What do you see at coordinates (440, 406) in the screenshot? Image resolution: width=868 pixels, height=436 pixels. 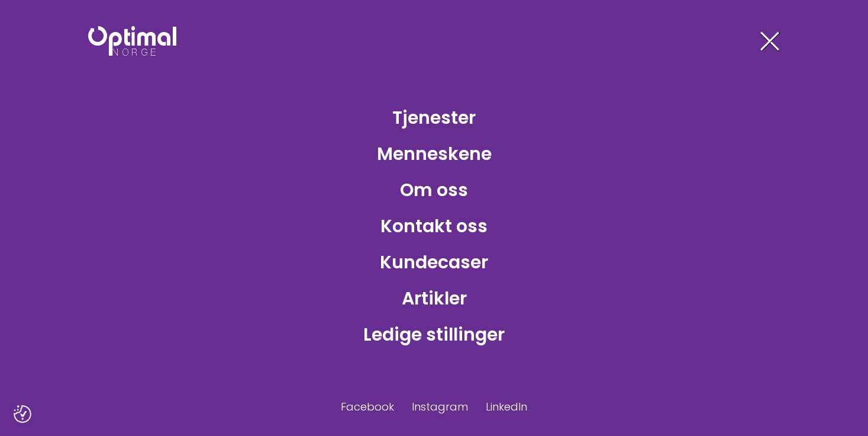 I see `p: Instagram` at bounding box center [440, 406].